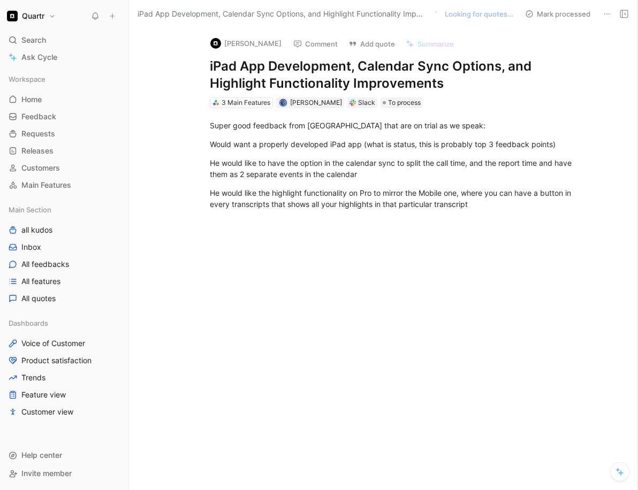  Describe the element at coordinates (47, 412) in the screenshot. I see `span: Customer view` at that location.